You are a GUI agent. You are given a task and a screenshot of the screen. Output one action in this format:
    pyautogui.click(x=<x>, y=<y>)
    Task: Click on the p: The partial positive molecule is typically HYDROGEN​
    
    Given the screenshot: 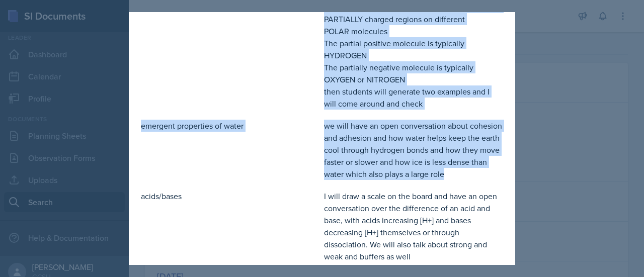 What is the action you would take?
    pyautogui.click(x=413, y=49)
    